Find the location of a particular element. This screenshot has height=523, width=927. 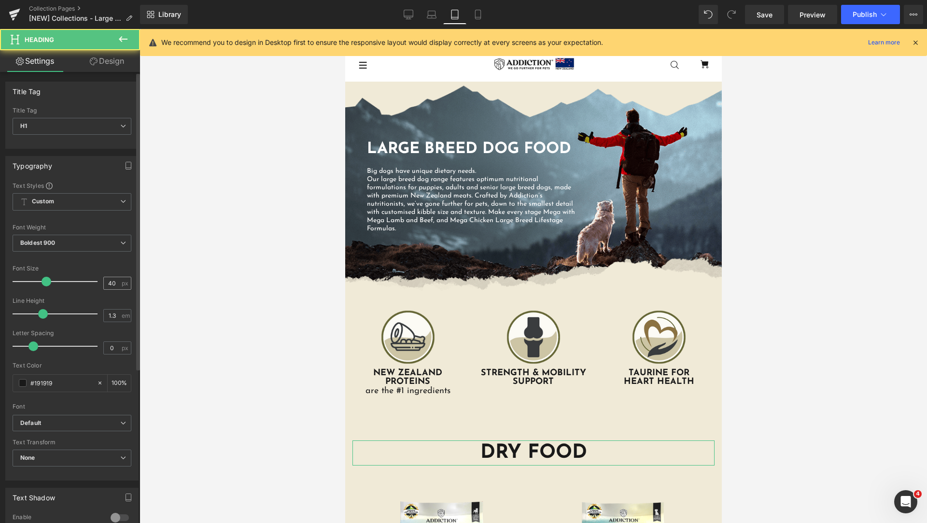

input: Color is located at coordinates (61, 383).